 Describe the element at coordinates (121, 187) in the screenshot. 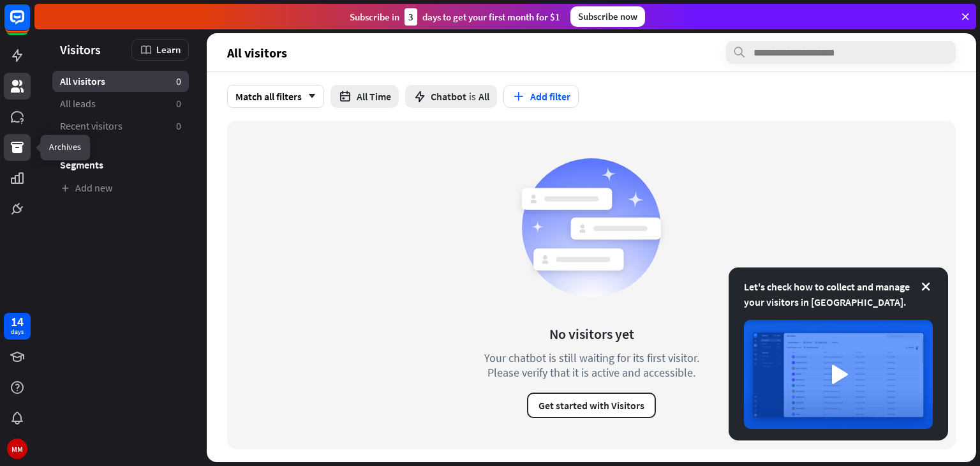

I see `a: Add new` at that location.